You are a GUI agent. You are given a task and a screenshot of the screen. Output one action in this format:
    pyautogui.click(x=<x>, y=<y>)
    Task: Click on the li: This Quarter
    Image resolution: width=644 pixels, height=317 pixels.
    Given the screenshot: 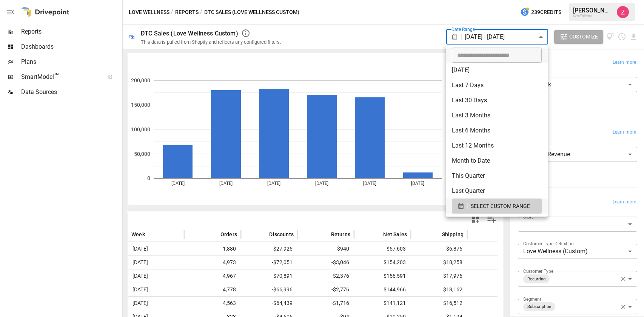 What is the action you would take?
    pyautogui.click(x=497, y=176)
    